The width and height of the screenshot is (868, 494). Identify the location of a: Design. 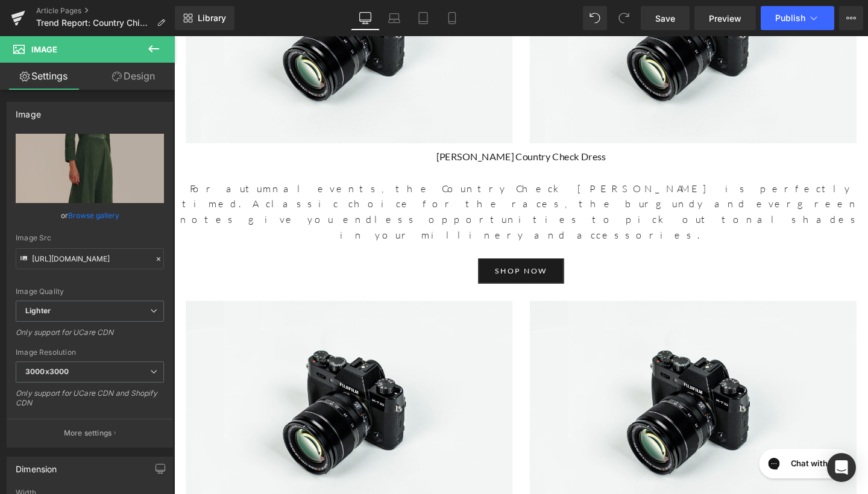
(133, 76).